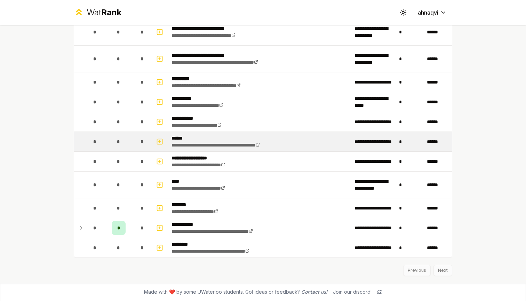  Describe the element at coordinates (428, 13) in the screenshot. I see `span: ahnaqvi` at that location.